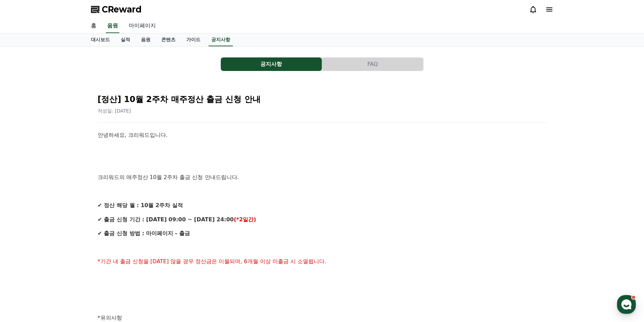 The height and width of the screenshot is (322, 644). Describe the element at coordinates (66, 228) in the screenshot. I see `span: 대화` at that location.